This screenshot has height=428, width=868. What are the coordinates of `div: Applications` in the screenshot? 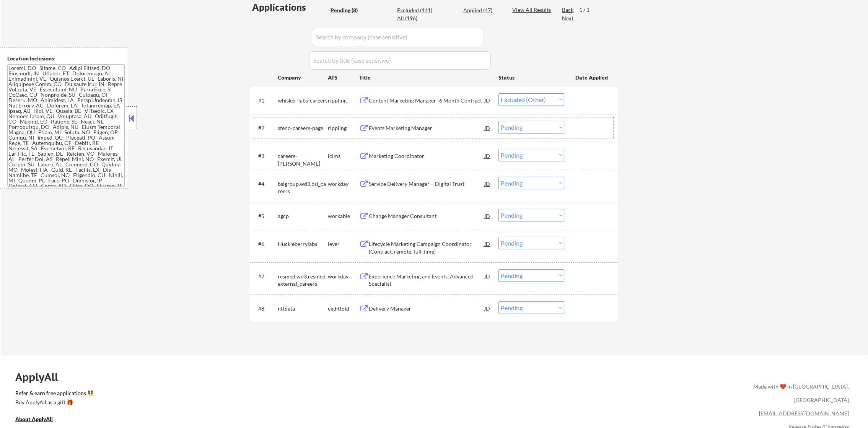 It's located at (290, 7).